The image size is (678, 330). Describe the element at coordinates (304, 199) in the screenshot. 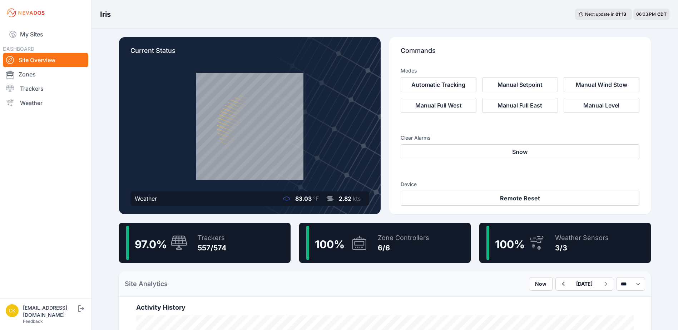

I see `span: 83.03` at that location.